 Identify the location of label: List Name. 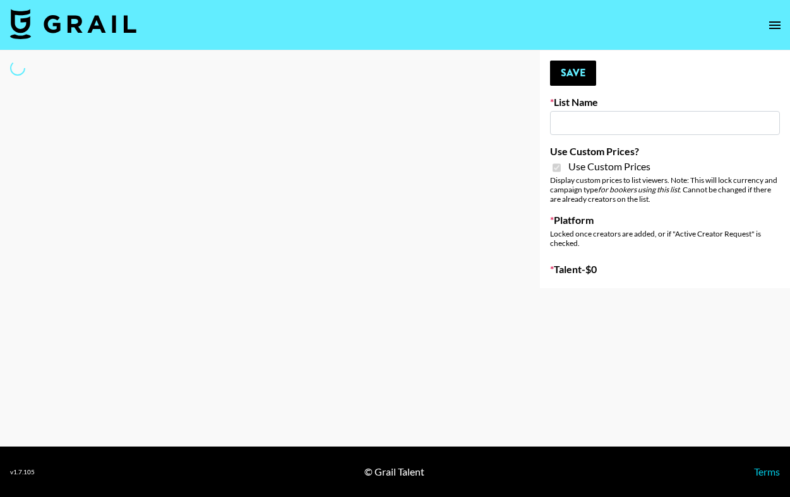
(665, 102).